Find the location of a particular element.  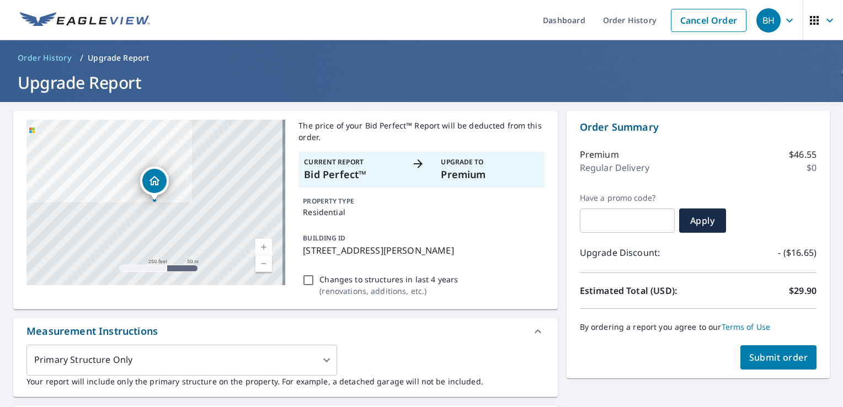

div: Primary Structure Only is located at coordinates (181, 360).